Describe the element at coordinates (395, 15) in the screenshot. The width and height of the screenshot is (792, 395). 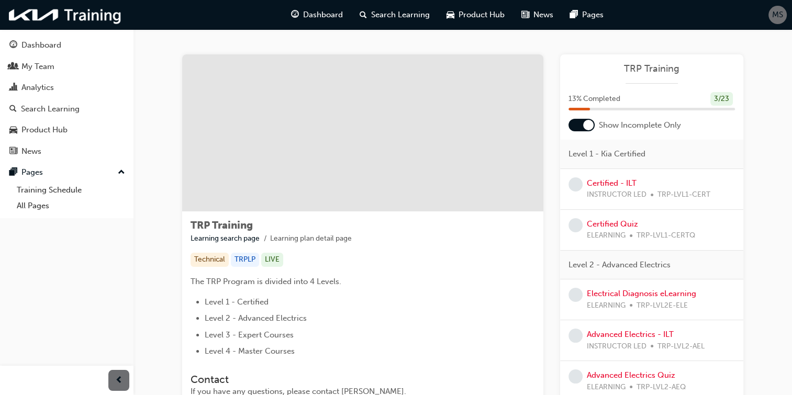
I see `a: search-iconSearch Learning` at that location.